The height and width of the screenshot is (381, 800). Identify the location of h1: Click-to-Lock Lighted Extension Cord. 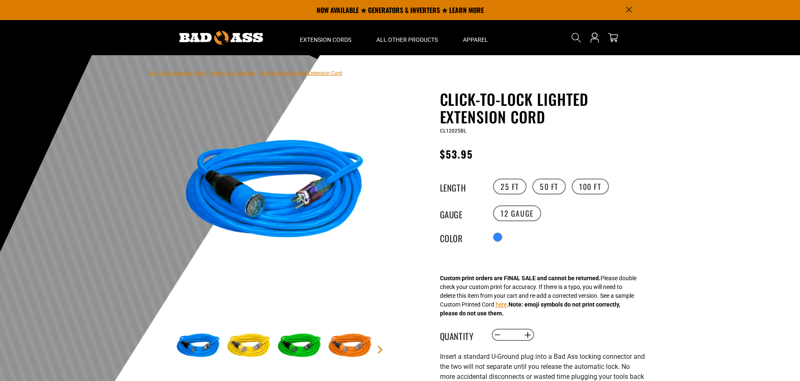
(543, 108).